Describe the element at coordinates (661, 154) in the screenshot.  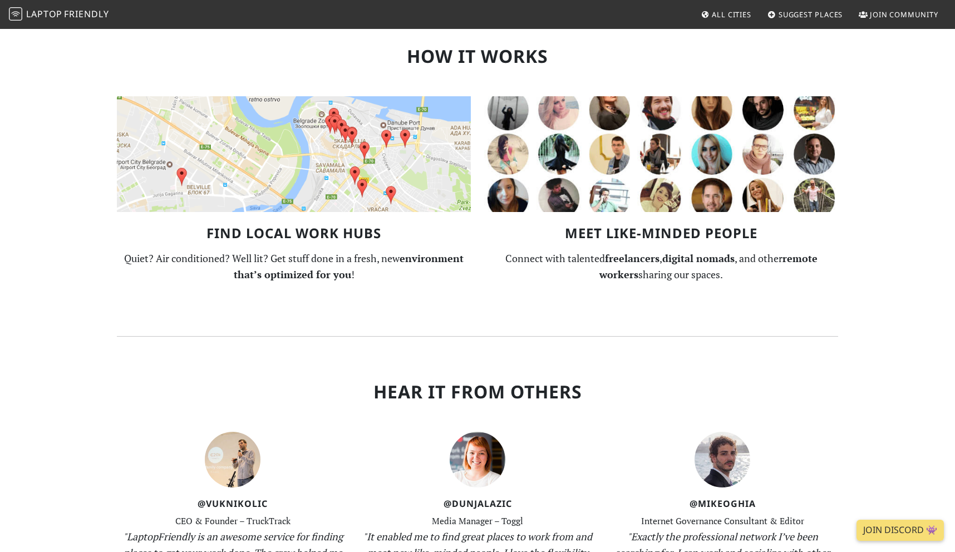
I see `img: LaptopFriendly Community` at that location.